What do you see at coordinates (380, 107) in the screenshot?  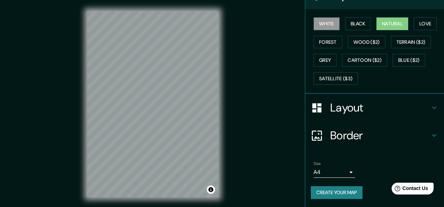 I see `h4: Layout` at bounding box center [380, 107].